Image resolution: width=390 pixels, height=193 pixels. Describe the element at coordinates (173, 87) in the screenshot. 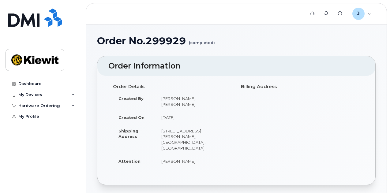

I see `h4: Order Details` at that location.